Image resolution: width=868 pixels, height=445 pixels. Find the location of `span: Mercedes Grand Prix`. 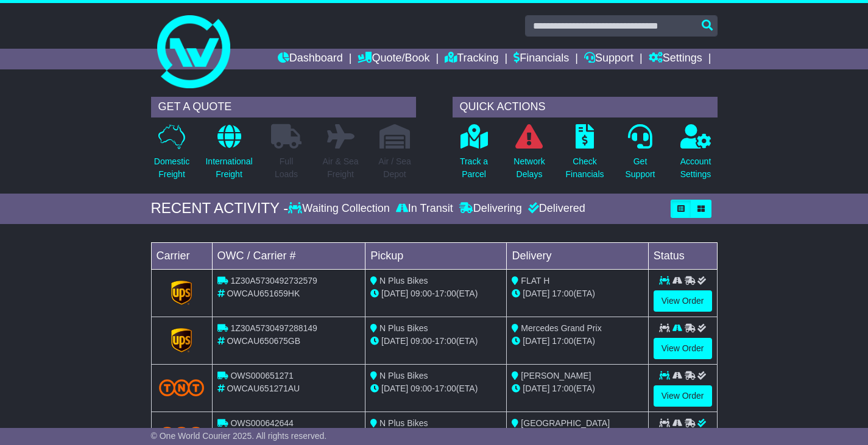

span: Mercedes Grand Prix is located at coordinates (561, 328).